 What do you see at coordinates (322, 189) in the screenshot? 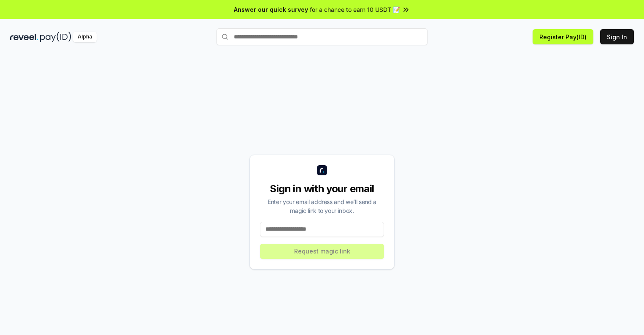
I see `div: Sign in with your email` at bounding box center [322, 189].